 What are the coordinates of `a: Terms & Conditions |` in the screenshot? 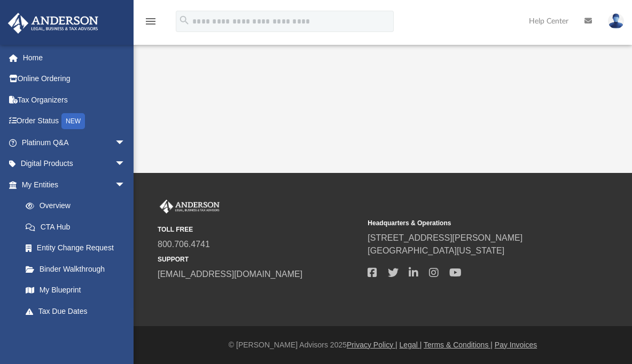 It's located at (458, 345).